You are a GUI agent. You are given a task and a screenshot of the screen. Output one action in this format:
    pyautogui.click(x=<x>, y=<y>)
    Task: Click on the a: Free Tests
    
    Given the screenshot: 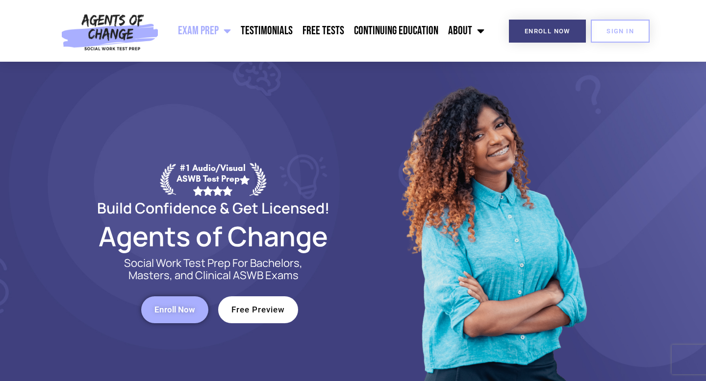 What is the action you would take?
    pyautogui.click(x=323, y=31)
    